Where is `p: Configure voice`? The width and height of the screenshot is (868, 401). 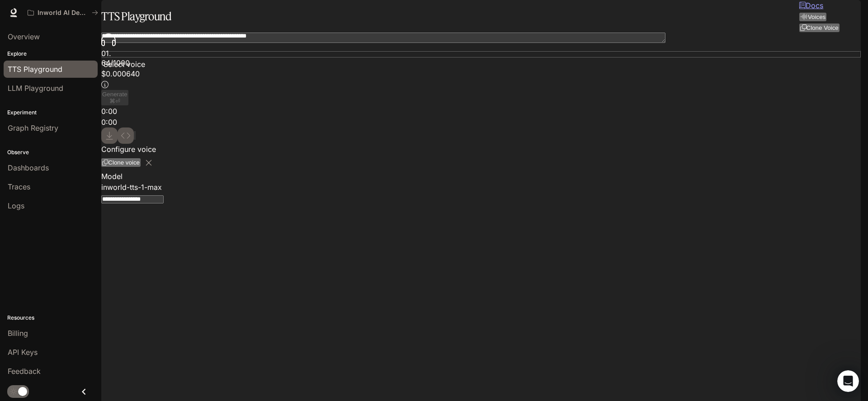
p: Configure voice is located at coordinates (481, 150).